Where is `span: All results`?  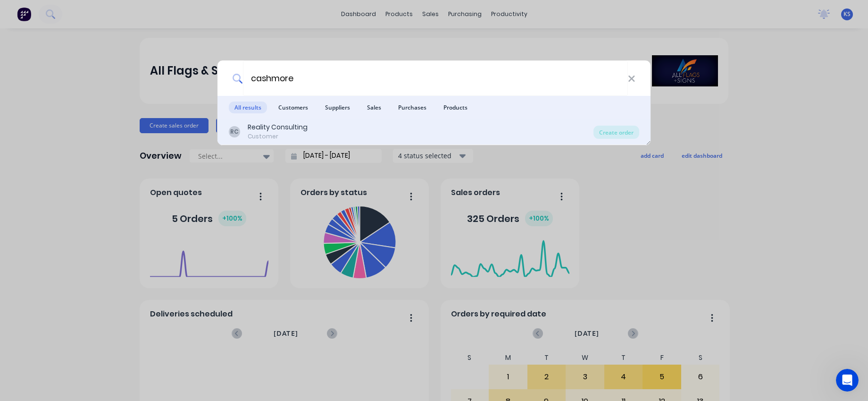
span: All results is located at coordinates (248, 107).